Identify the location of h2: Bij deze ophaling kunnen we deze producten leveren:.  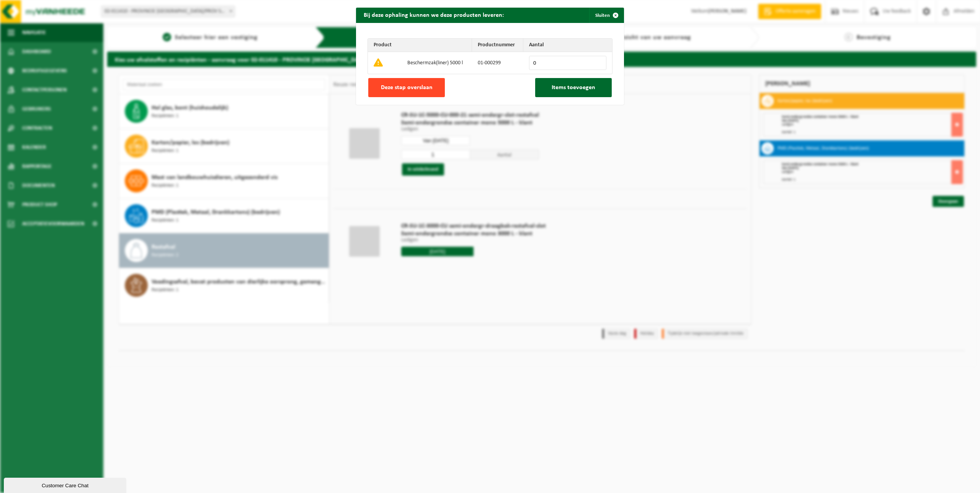
(434, 15).